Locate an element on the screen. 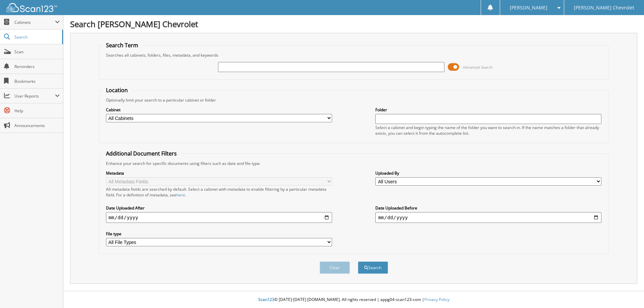  legend: Location is located at coordinates (117, 90).